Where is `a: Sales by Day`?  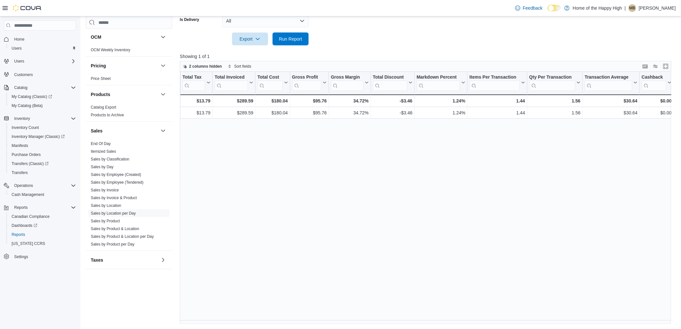
a: Sales by Day is located at coordinates (102, 167).